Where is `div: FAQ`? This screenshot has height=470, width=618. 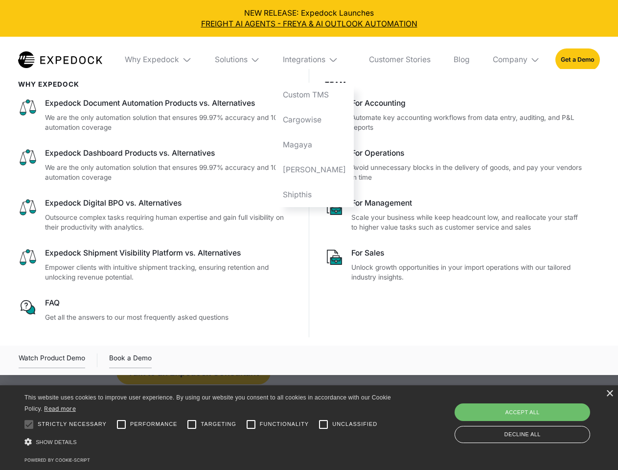
div: FAQ is located at coordinates (169, 303).